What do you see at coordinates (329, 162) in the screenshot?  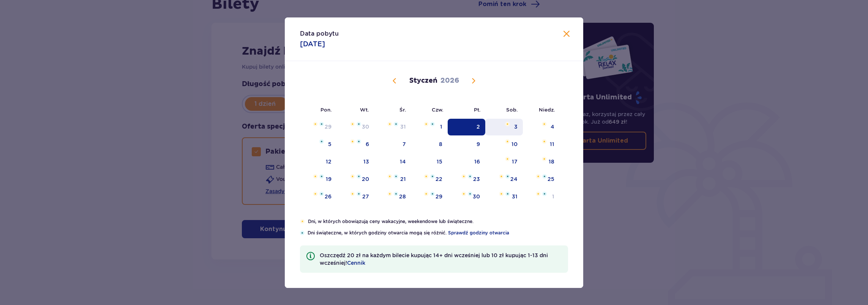 I see `div: 12` at bounding box center [329, 162].